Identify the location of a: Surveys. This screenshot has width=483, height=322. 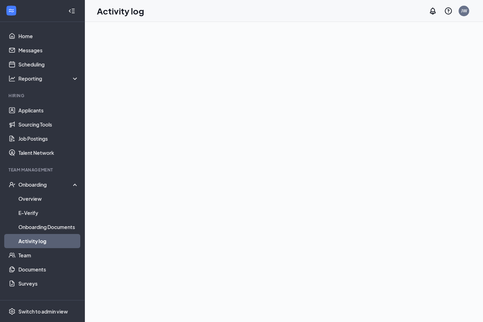
(48, 284).